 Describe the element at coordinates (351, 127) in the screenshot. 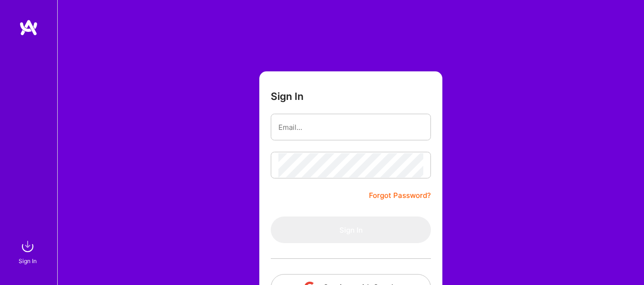

I see `input: Email...` at that location.